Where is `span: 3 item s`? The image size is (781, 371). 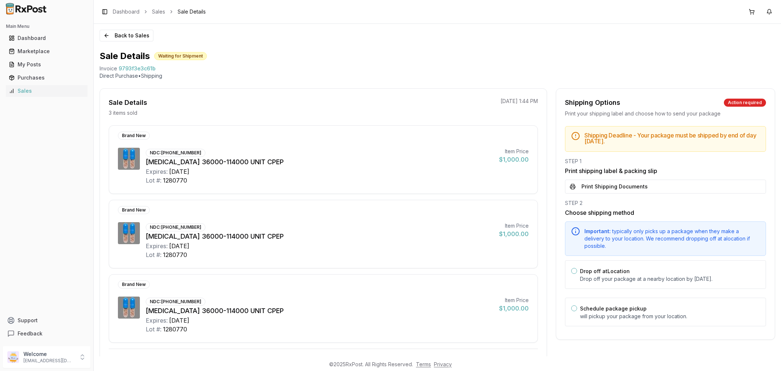
span: 3 item s is located at coordinates (529, 359).